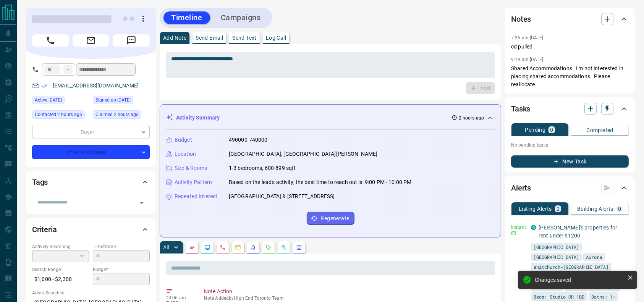  Describe the element at coordinates (570, 188) in the screenshot. I see `div: Alerts` at that location.